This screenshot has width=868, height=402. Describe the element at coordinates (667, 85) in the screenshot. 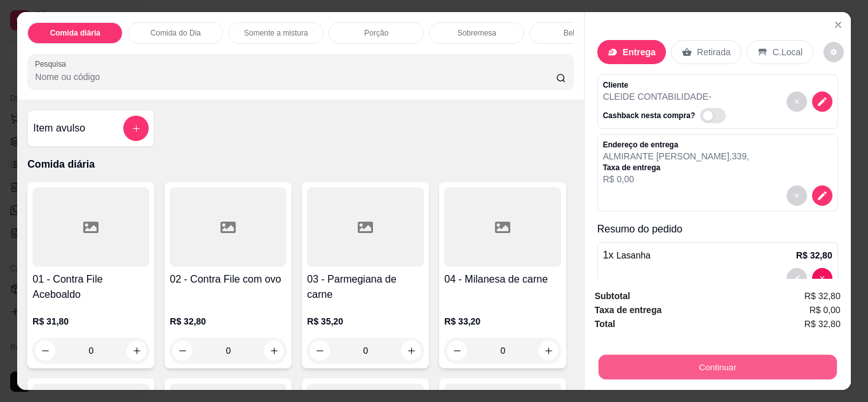

I see `p: Cliente` at that location.